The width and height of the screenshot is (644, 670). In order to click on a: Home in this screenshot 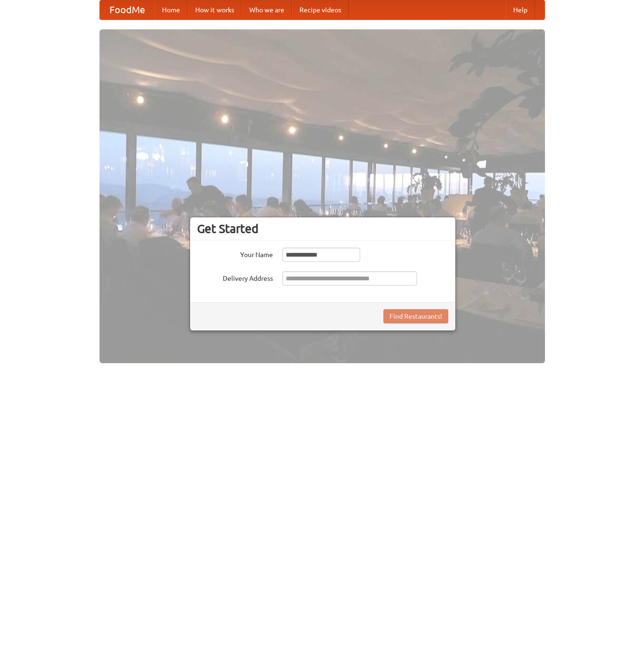, I will do `click(171, 10)`.